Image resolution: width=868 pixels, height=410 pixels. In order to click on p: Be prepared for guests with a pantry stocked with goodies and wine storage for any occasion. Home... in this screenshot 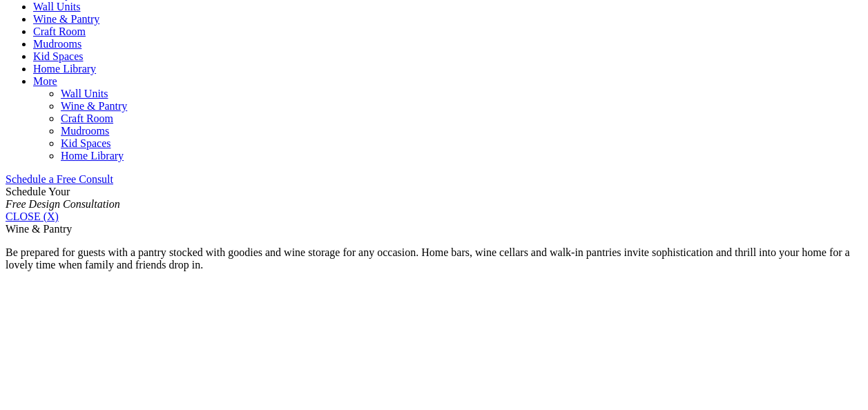, I will do `click(433, 259)`.